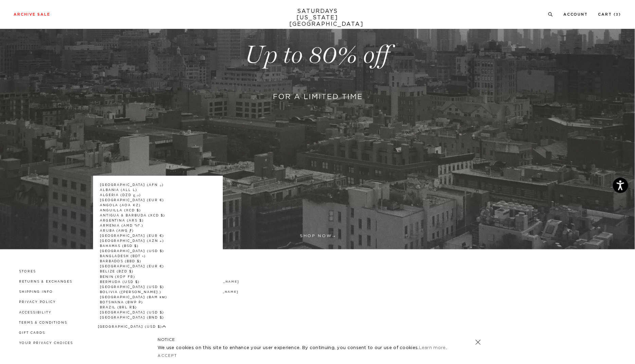 This screenshot has height=364, width=635. Describe the element at coordinates (318, 340) in the screenshot. I see `h5: NOTICE` at that location.